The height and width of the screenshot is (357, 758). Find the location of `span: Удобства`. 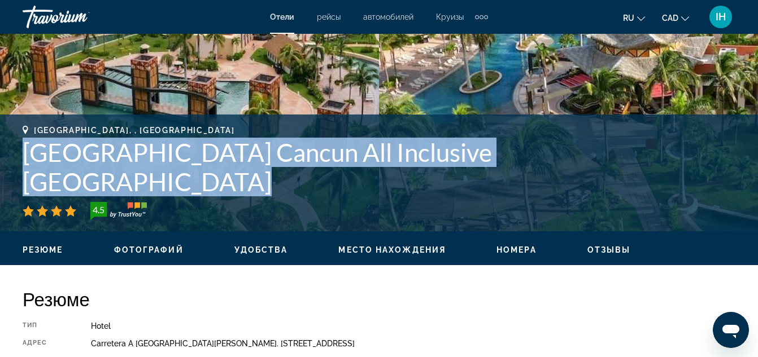

span: Удобства is located at coordinates (261, 250).